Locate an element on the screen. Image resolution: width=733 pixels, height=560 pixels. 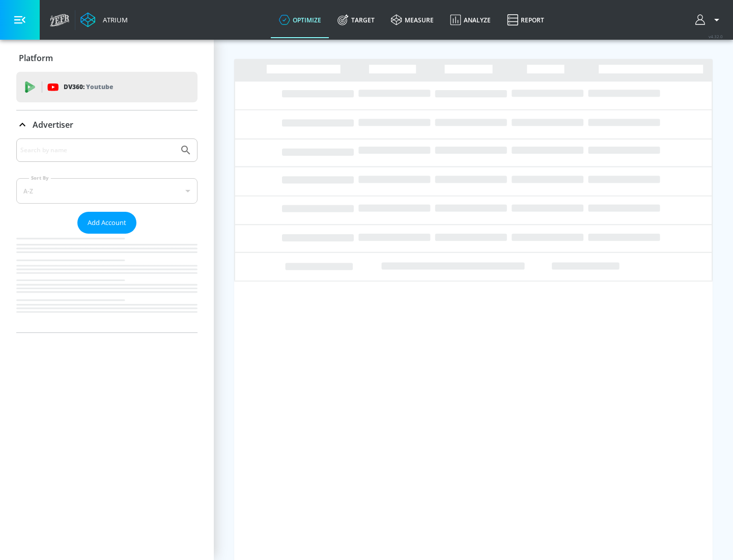
p: Platform is located at coordinates (36, 58).